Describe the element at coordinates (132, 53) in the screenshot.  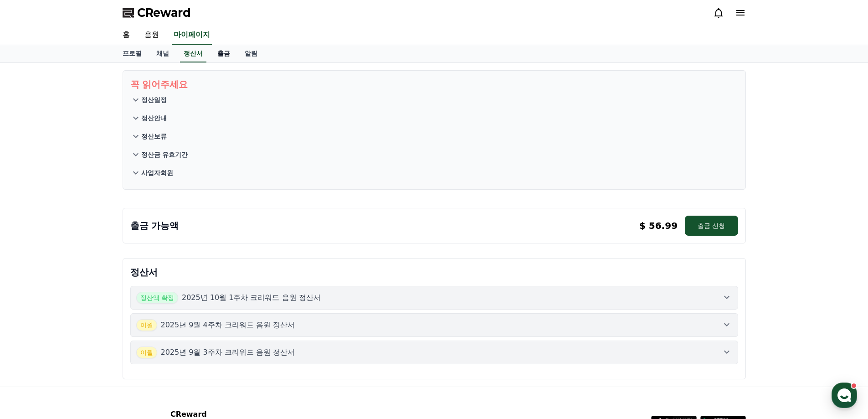
I see `a: 프로필` at that location.